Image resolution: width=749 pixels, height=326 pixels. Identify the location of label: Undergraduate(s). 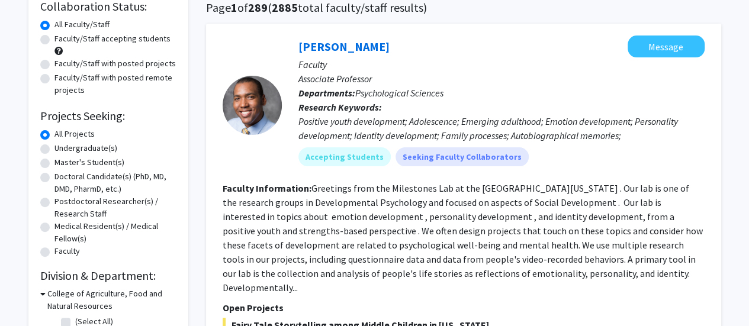
(86, 148).